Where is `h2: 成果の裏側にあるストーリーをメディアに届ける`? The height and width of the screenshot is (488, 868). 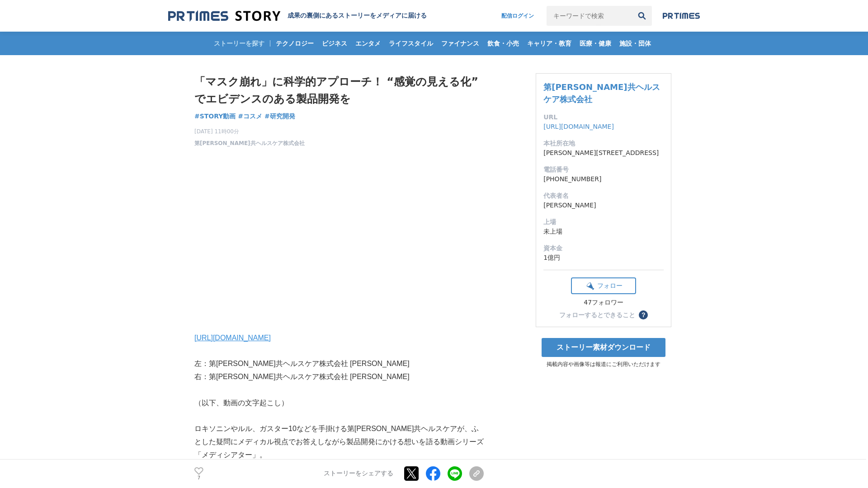 h2: 成果の裏側にあるストーリーをメディアに届ける is located at coordinates (357, 16).